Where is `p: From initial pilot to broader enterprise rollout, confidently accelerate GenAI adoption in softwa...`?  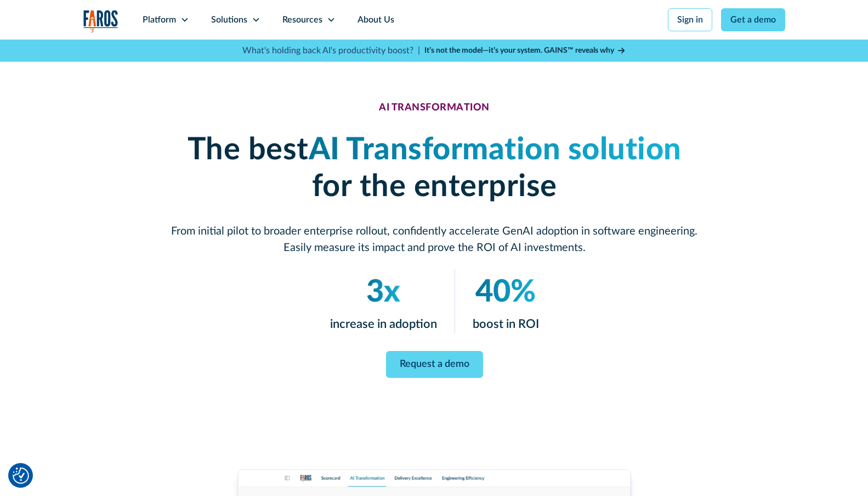 p: From initial pilot to broader enterprise rollout, confidently accelerate GenAI adoption in softwa... is located at coordinates (434, 239).